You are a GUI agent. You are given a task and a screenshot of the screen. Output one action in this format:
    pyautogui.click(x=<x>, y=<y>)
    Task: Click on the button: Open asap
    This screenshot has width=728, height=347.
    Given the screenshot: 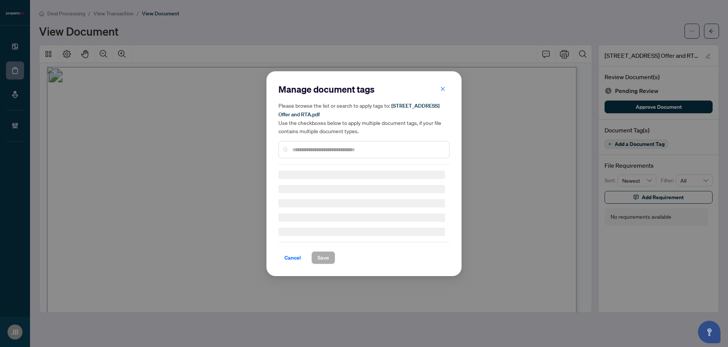 What is the action you would take?
    pyautogui.click(x=709, y=332)
    